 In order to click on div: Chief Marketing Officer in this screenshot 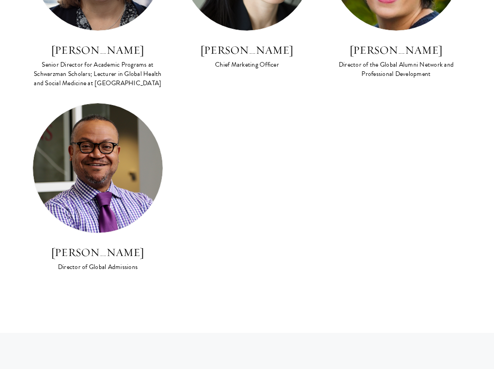, I will do `click(247, 65)`.